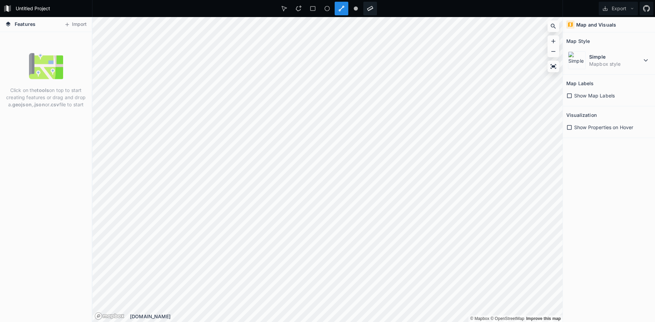  I want to click on h2: Map Labels, so click(580, 83).